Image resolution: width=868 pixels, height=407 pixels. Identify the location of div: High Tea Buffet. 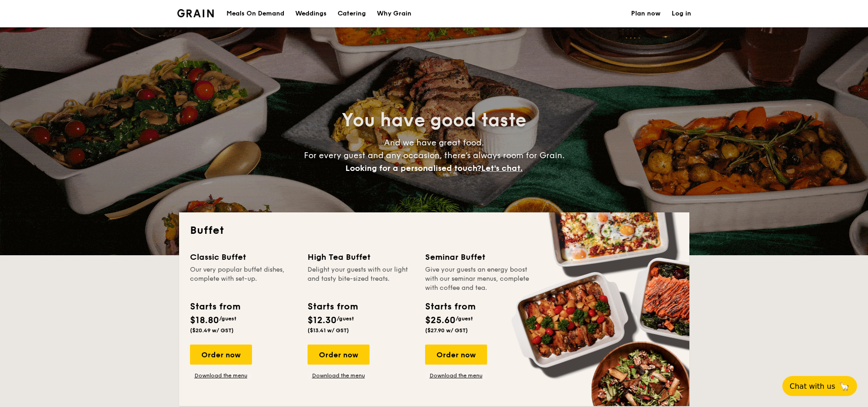
(361, 257).